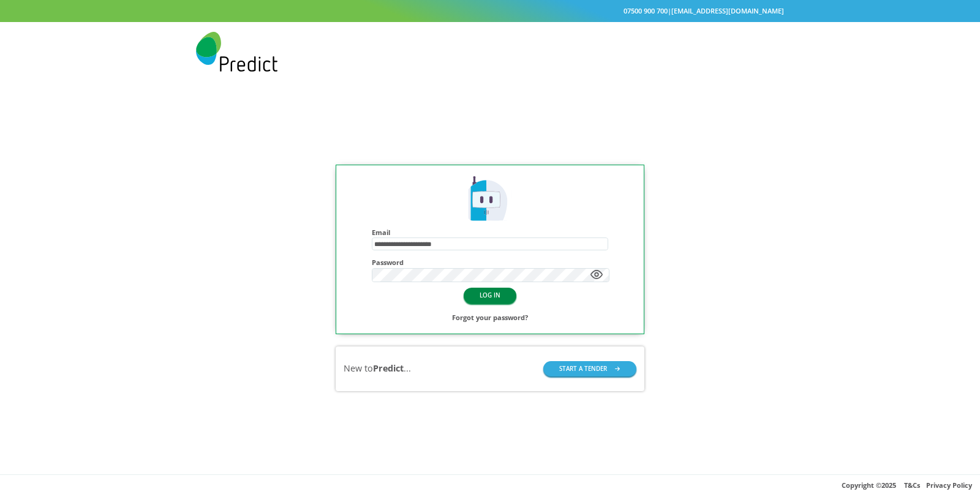  Describe the element at coordinates (388, 368) in the screenshot. I see `b: Predict` at that location.